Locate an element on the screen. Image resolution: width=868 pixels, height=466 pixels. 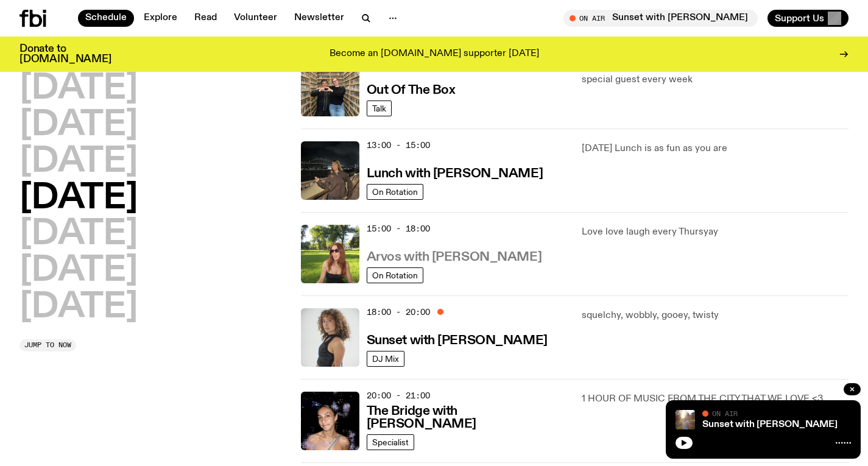
a: Specialist is located at coordinates (391, 443).